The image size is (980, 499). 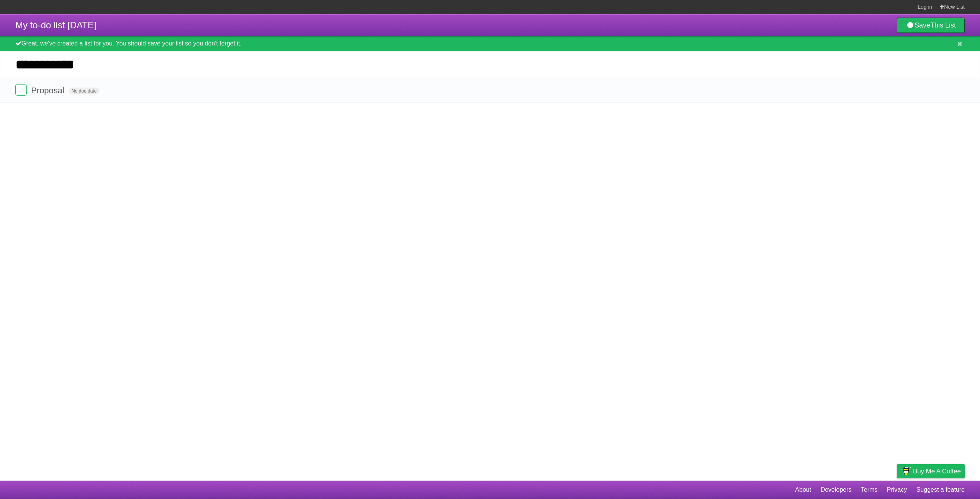 What do you see at coordinates (937, 471) in the screenshot?
I see `span: Buy me a coffee` at bounding box center [937, 471].